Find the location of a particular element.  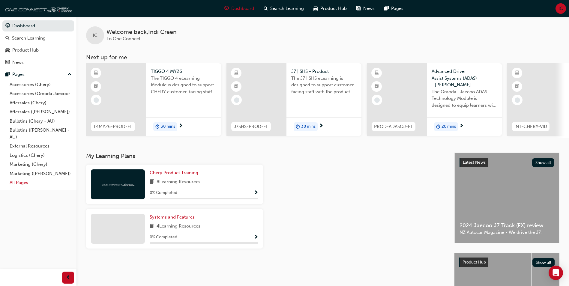

span: Chery Product Training is located at coordinates (174, 173).